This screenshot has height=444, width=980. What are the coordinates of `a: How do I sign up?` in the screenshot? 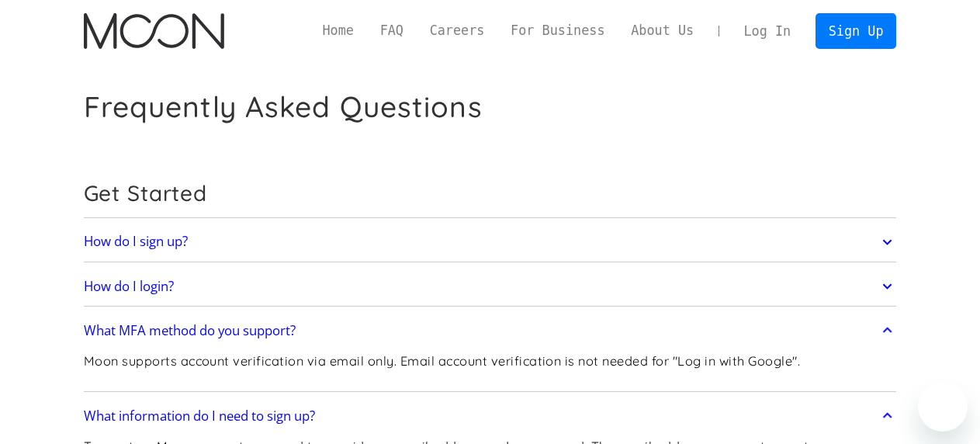 It's located at (490, 242).